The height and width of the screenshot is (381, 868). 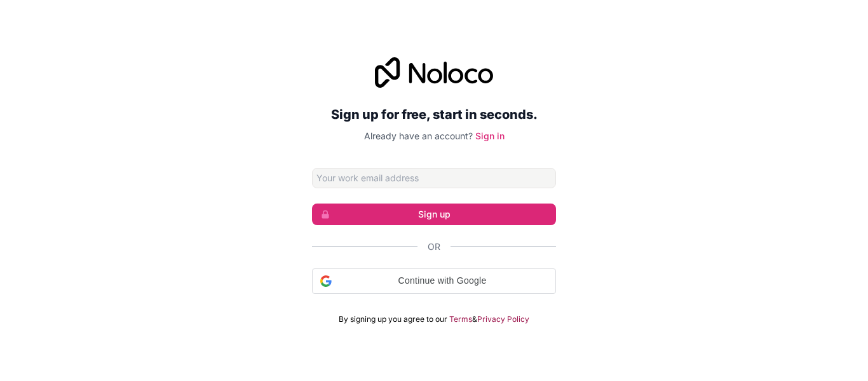 What do you see at coordinates (442, 281) in the screenshot?
I see `span: Continue with Google` at bounding box center [442, 281].